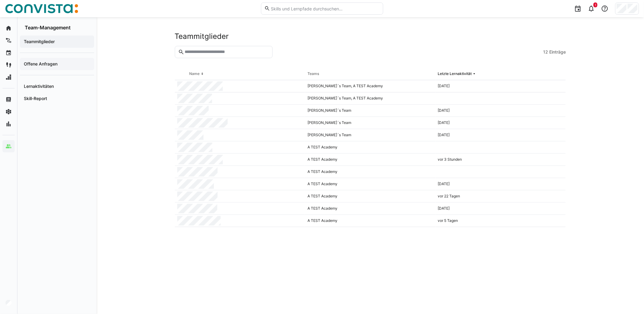 This screenshot has width=644, height=314. Describe the element at coordinates (595, 5) in the screenshot. I see `span: 1` at that location.